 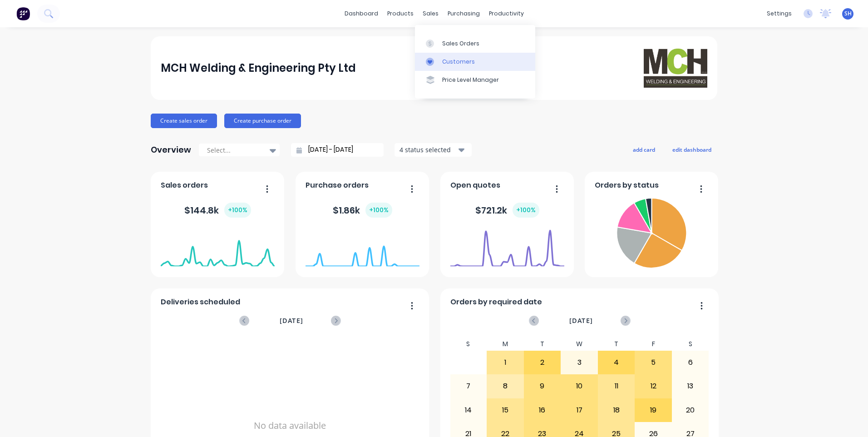 I want to click on div: settings, so click(x=779, y=14).